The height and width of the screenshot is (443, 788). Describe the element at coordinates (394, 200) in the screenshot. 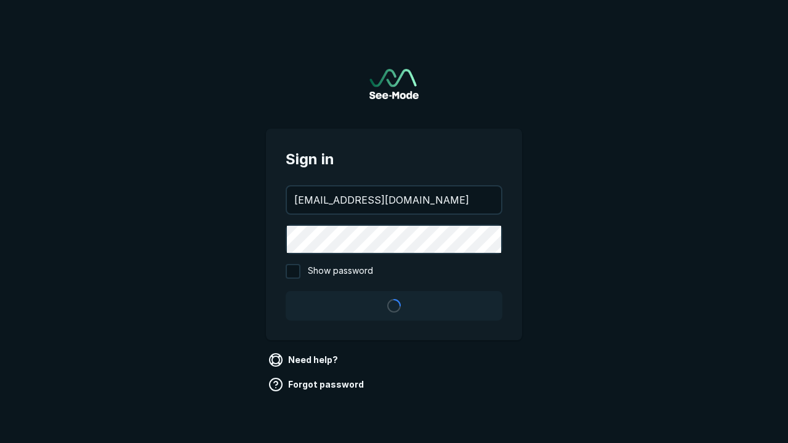

I see `input: your@email.com` at that location.